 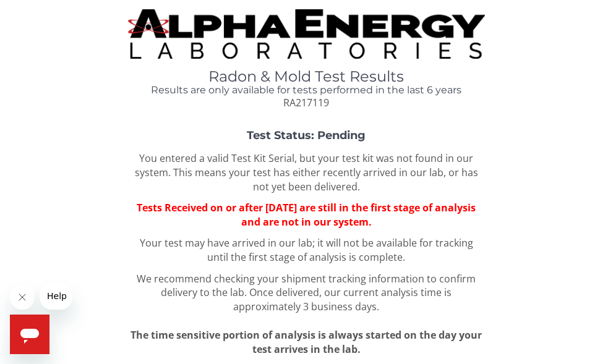 What do you see at coordinates (17, 14) in the screenshot?
I see `span: Help` at bounding box center [17, 14].